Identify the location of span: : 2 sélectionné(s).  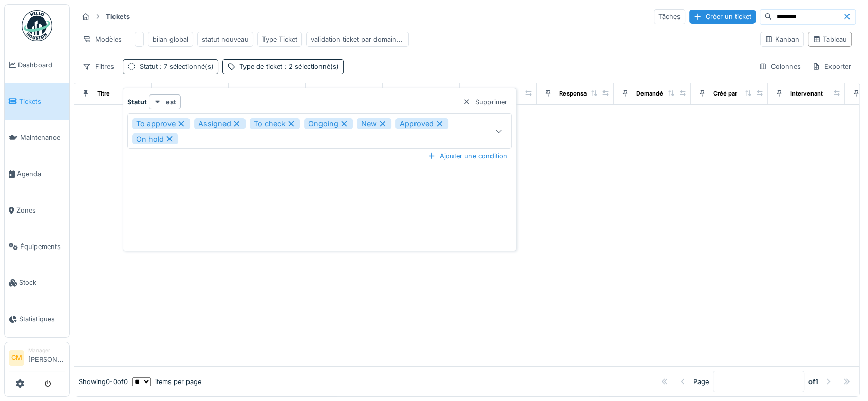
(311, 67).